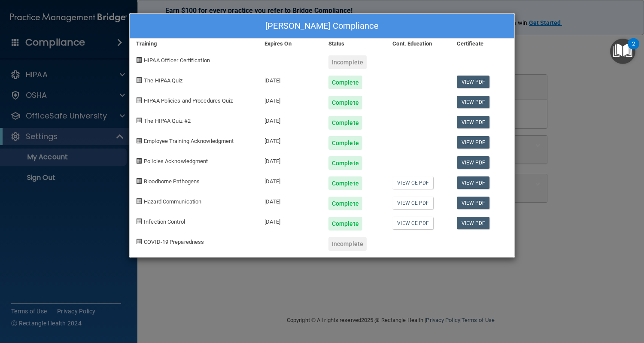 The height and width of the screenshot is (343, 644). I want to click on div: Status, so click(354, 44).